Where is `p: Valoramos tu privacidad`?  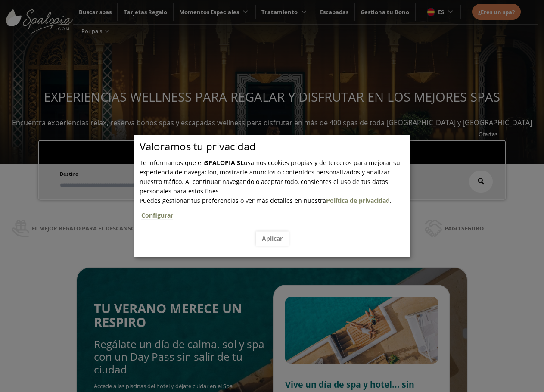
p: Valoramos tu privacidad is located at coordinates (275, 146).